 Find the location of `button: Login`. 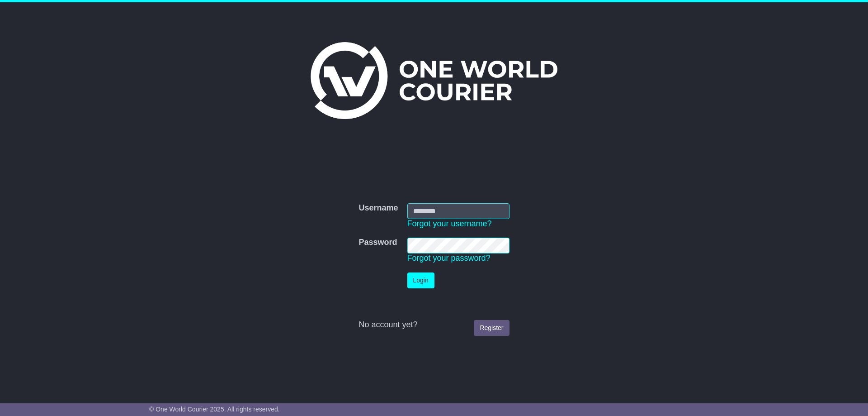

button: Login is located at coordinates (421, 280).